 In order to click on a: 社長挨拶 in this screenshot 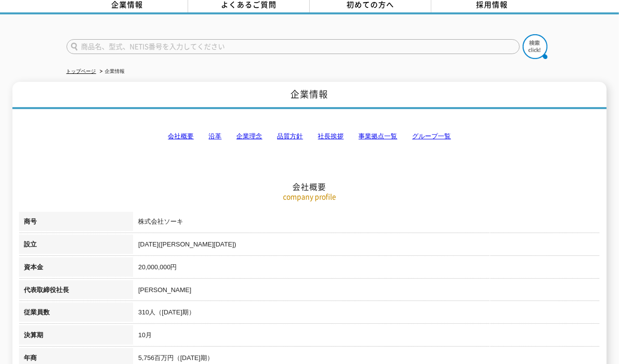, I will do `click(330, 136)`.